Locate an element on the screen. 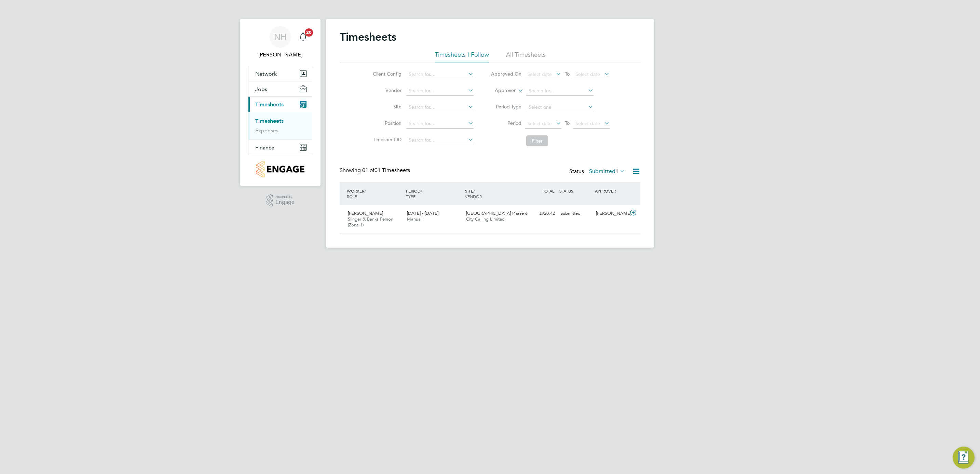 This screenshot has height=474, width=980. div: STATUS is located at coordinates (576, 191).